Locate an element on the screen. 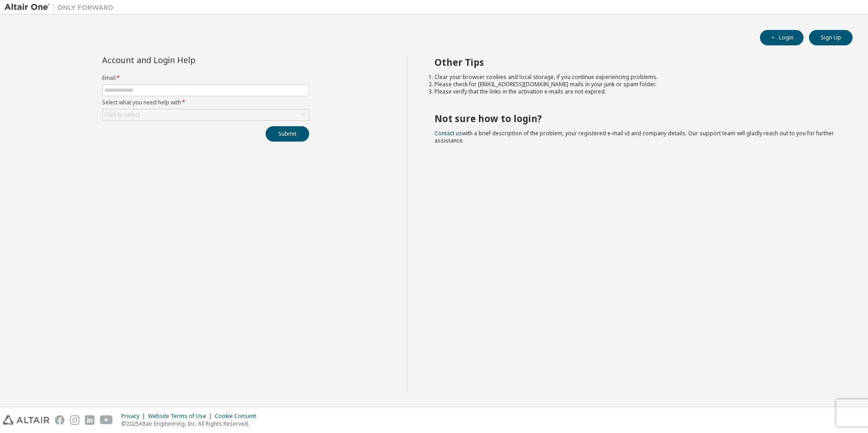  p: © 2025 Altair Engineering, Inc. All Rights Reserved. is located at coordinates (191, 423).